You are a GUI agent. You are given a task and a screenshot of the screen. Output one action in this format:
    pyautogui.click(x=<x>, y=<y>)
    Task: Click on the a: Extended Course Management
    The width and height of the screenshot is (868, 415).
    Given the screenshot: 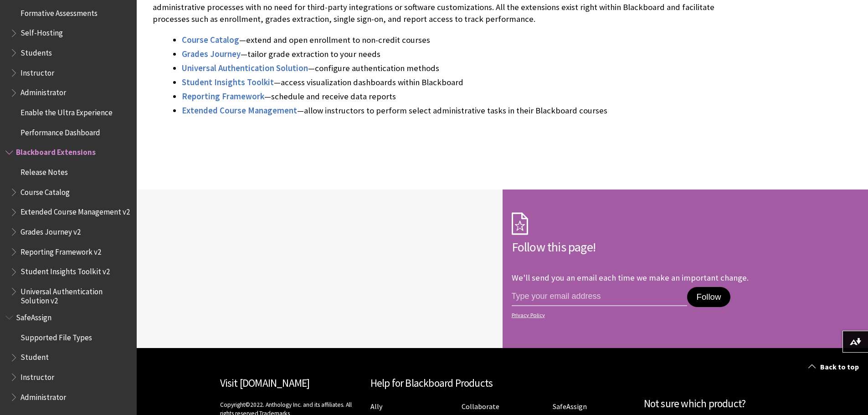 What is the action you would take?
    pyautogui.click(x=239, y=111)
    